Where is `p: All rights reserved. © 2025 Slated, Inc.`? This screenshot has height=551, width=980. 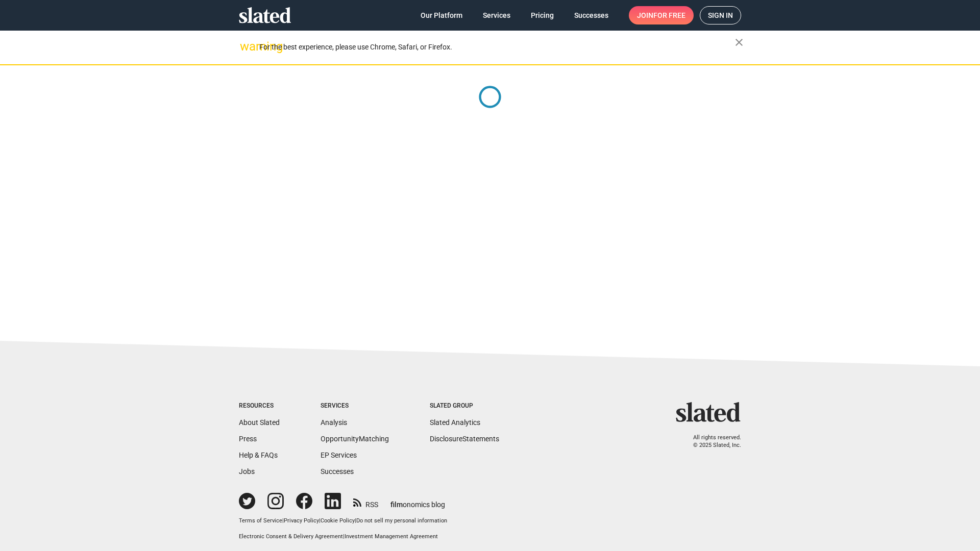 p: All rights reserved. © 2025 Slated, Inc. is located at coordinates (712, 441).